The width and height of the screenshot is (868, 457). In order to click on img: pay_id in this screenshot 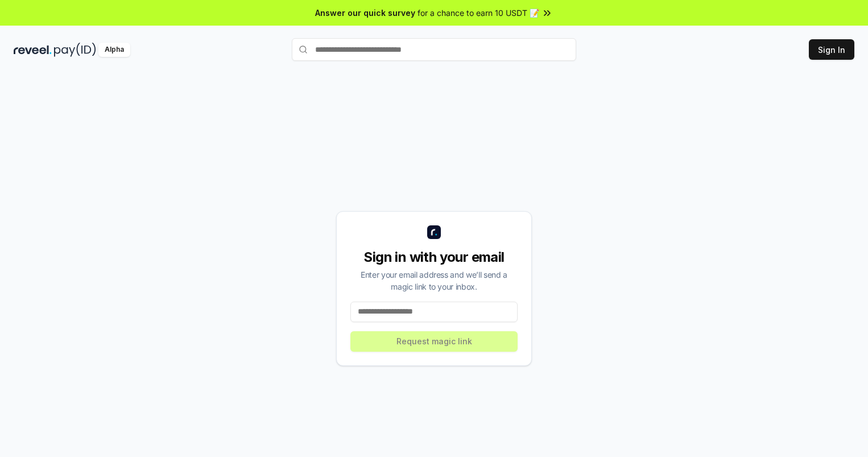, I will do `click(75, 50)`.